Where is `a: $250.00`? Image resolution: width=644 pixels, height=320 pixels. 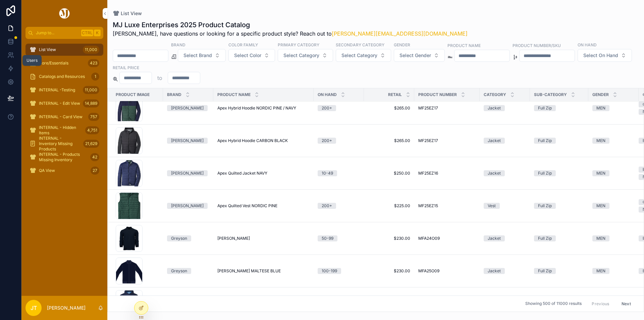
a: $250.00 is located at coordinates (389, 173).